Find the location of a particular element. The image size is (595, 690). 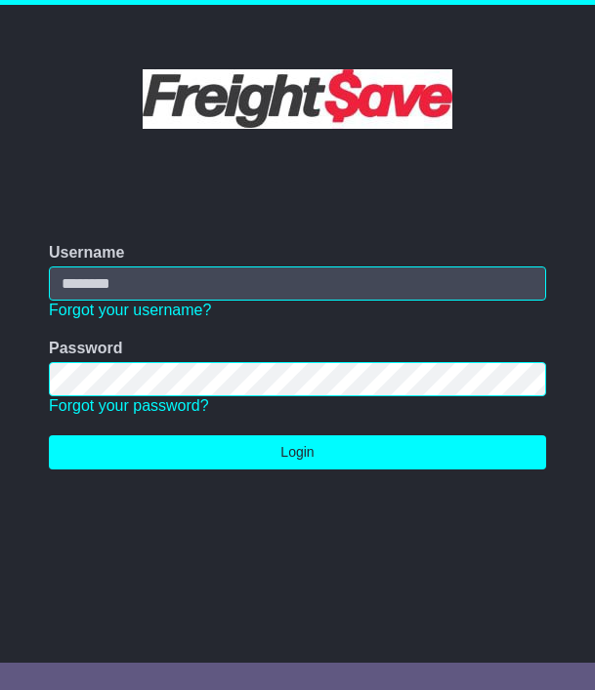

label: Password is located at coordinates (86, 348).